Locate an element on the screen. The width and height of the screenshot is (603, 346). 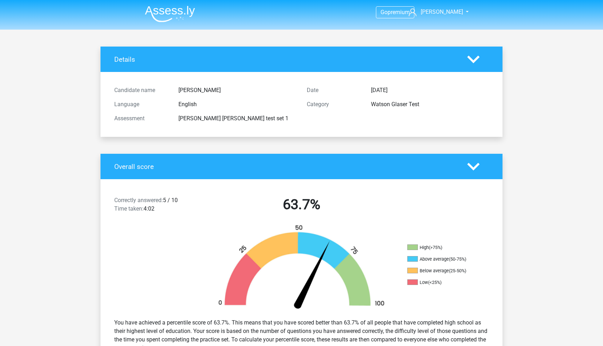
div: Category is located at coordinates (334, 104).